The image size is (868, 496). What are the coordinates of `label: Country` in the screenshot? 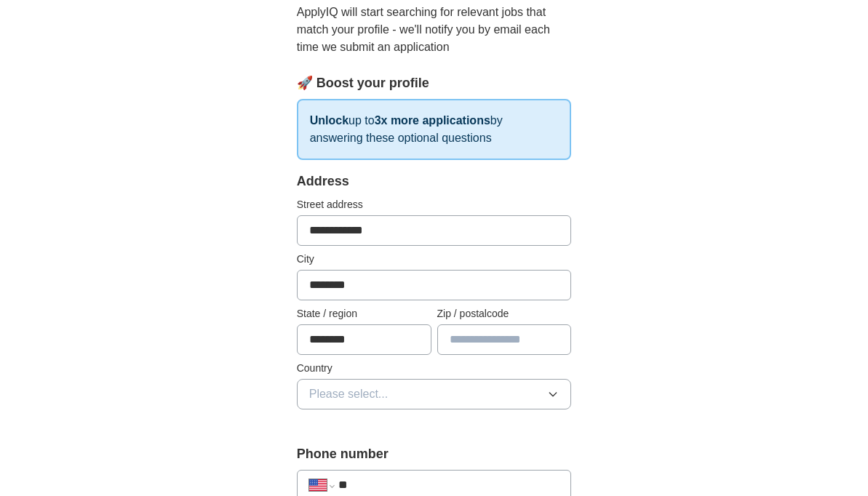 It's located at (435, 368).